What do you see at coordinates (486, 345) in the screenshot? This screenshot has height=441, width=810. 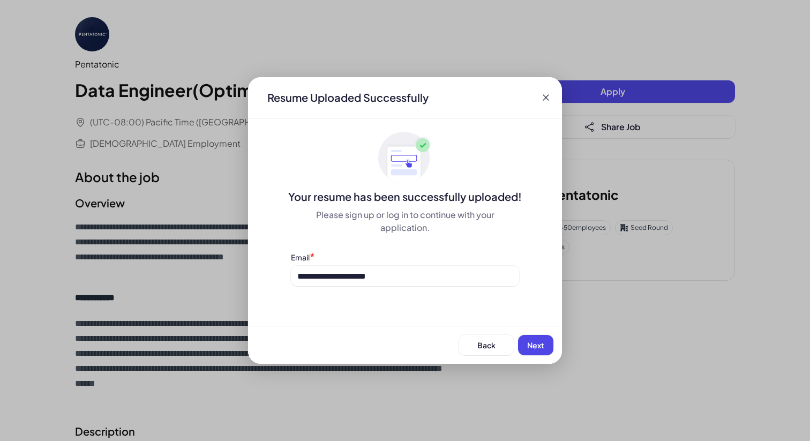 I see `span: Back` at bounding box center [486, 345].